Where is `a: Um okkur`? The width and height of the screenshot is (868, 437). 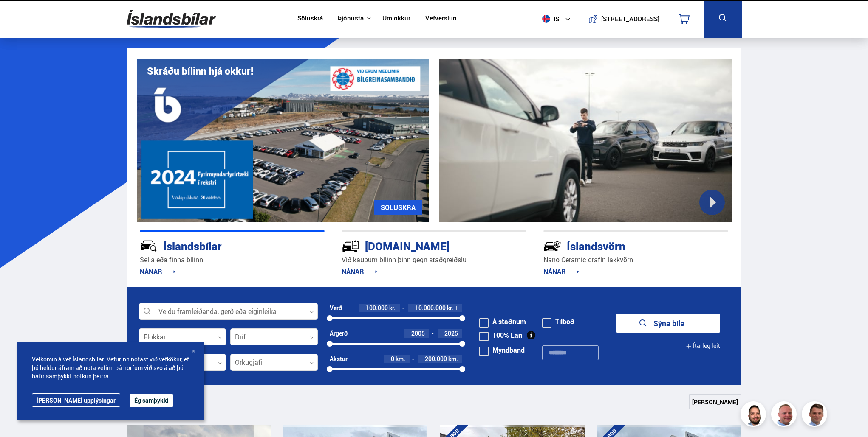 a: Um okkur is located at coordinates (396, 19).